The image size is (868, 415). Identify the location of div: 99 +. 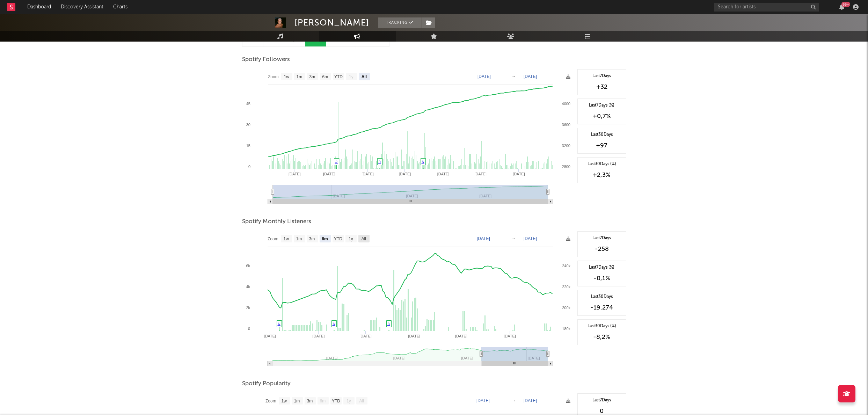
(846, 4).